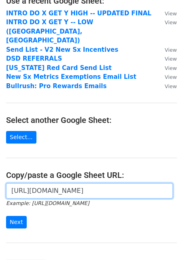  I want to click on strong: Bullrush: Pro Rewards Emails, so click(56, 86).